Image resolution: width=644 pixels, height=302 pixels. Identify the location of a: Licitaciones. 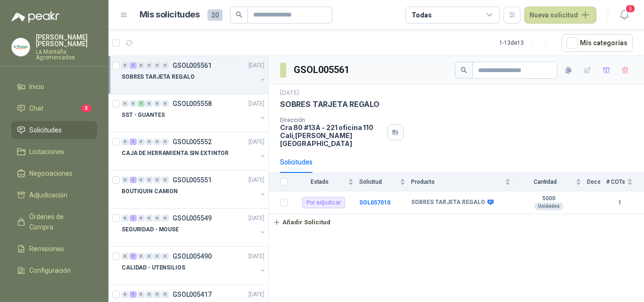
(54, 152).